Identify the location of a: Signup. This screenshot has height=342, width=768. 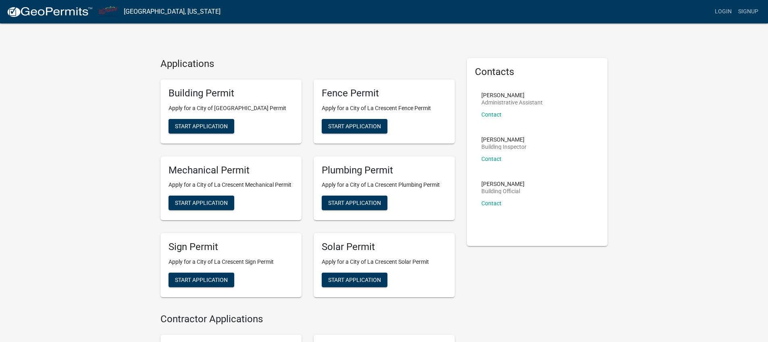
(748, 12).